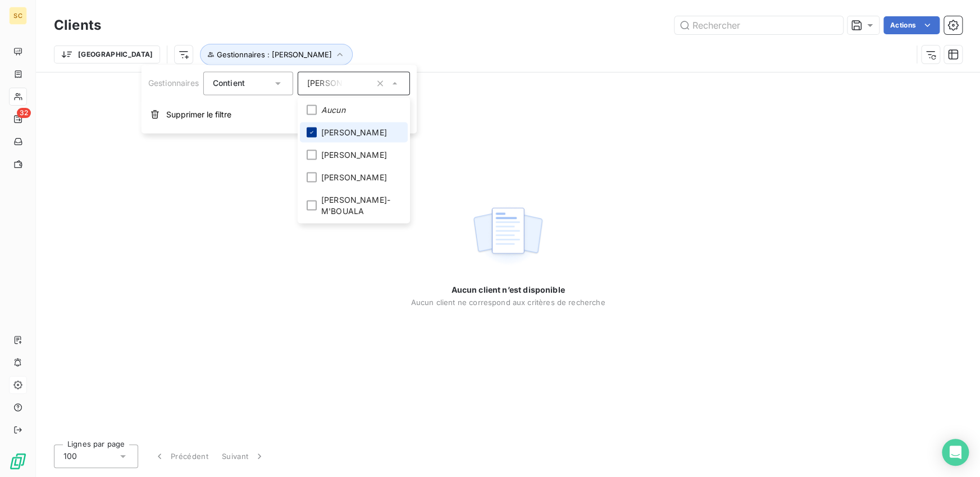  I want to click on span: Aucun client n’est disponible, so click(508, 290).